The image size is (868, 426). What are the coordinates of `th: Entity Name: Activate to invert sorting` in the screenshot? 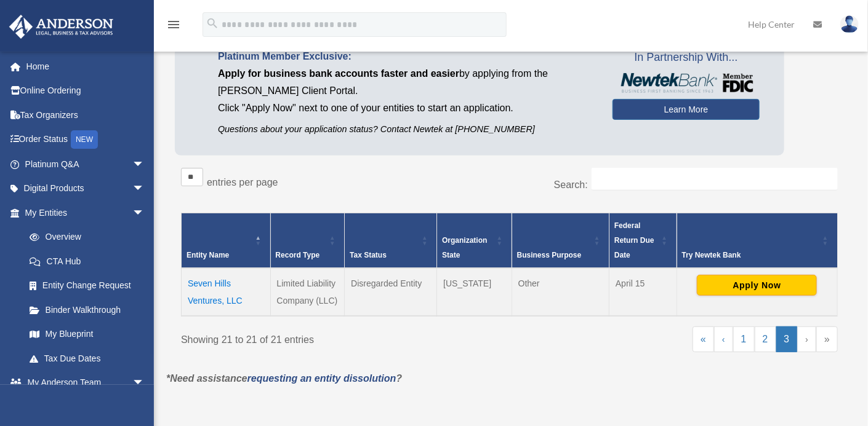 It's located at (226, 241).